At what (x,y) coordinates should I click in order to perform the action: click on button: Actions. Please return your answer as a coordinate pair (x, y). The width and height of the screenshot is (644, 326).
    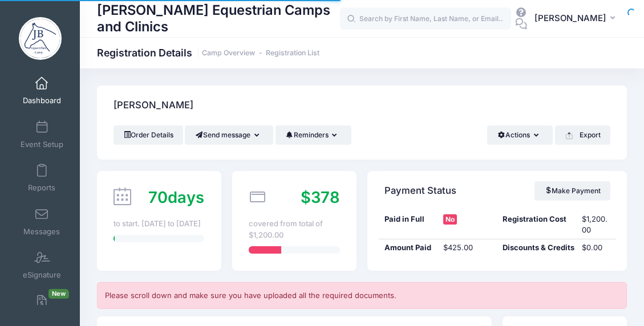
    Looking at the image, I should click on (519, 135).